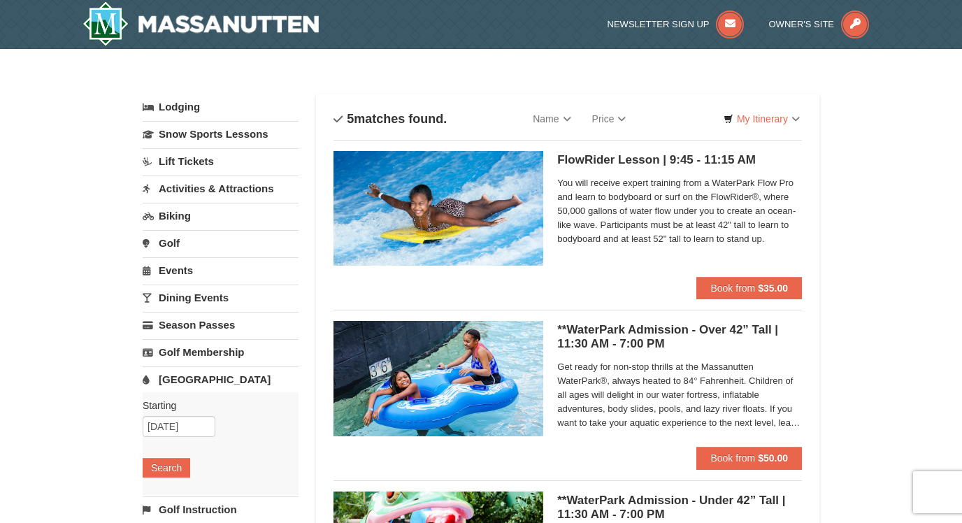 The height and width of the screenshot is (523, 962). I want to click on span: Newsletter Sign Up, so click(659, 24).